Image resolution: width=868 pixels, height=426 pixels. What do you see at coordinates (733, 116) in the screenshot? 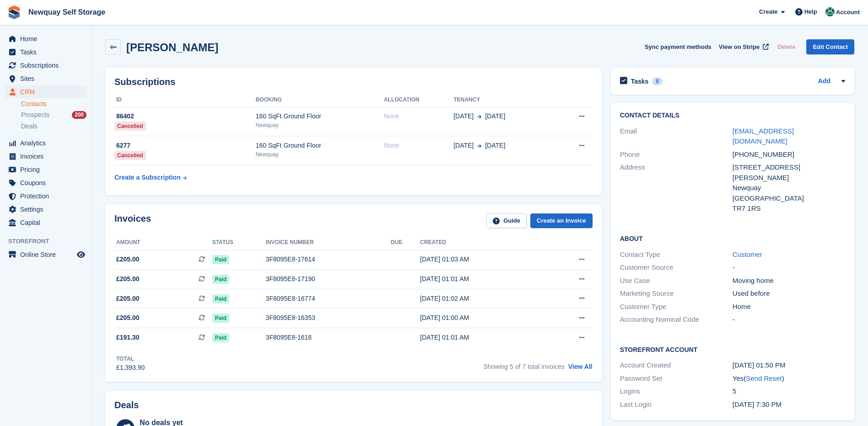
I see `h2: Contact Details` at bounding box center [733, 116].